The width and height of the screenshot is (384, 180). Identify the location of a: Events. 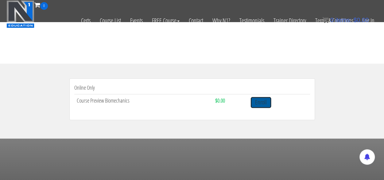
(136, 21).